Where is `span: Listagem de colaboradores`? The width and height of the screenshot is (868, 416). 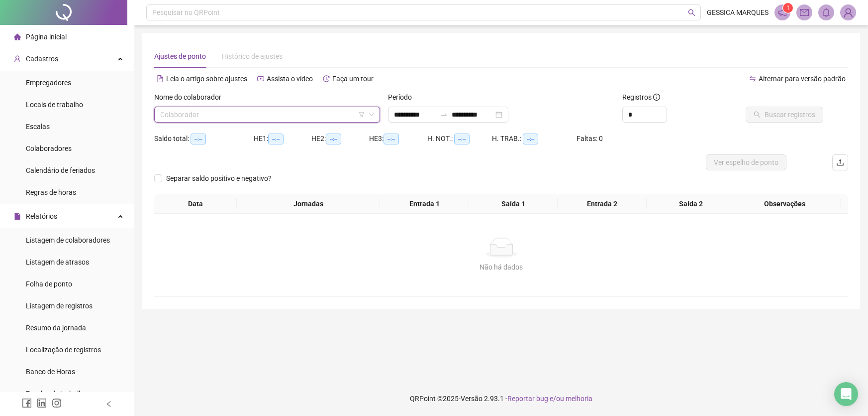
span: Listagem de colaboradores is located at coordinates (67, 240).